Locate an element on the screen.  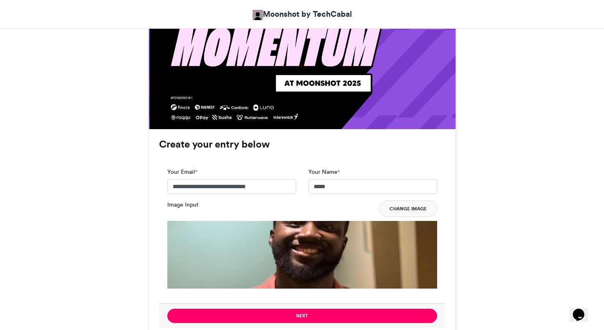
img: Moonshot by TechCabal is located at coordinates (258, 15).